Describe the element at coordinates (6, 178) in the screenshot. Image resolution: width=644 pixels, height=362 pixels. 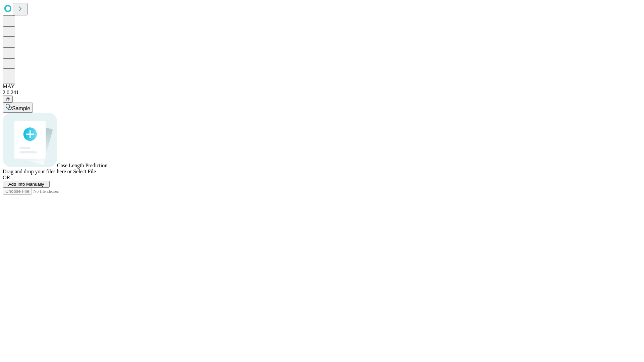
I see `span: OR` at that location.